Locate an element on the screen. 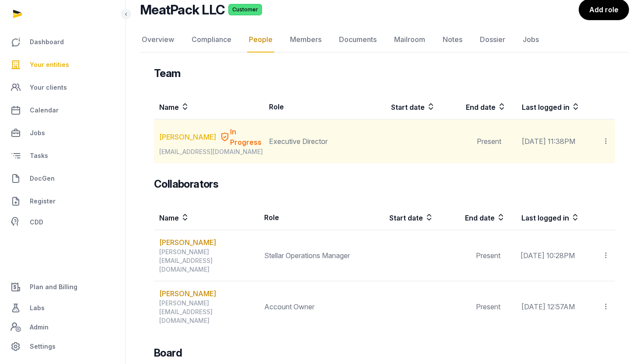 This screenshot has width=643, height=364. a: Plan and Billing is located at coordinates (63, 287).